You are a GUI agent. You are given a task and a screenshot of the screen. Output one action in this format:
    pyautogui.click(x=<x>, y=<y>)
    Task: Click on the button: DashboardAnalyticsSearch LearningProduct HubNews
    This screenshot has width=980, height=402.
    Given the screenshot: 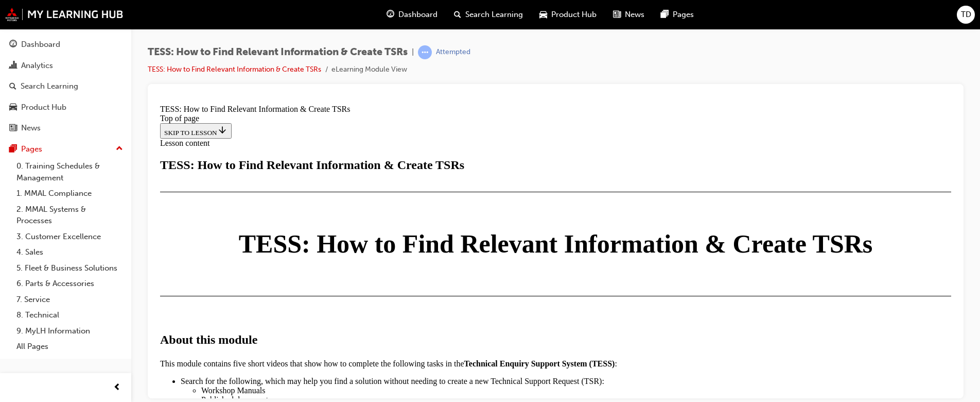 What is the action you would take?
    pyautogui.click(x=65, y=86)
    